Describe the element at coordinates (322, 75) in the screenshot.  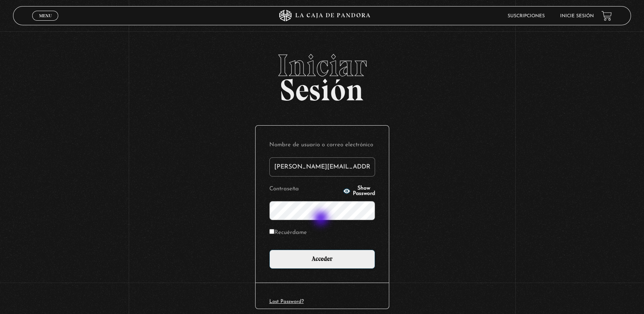
I see `h2: Sesión` at that location.